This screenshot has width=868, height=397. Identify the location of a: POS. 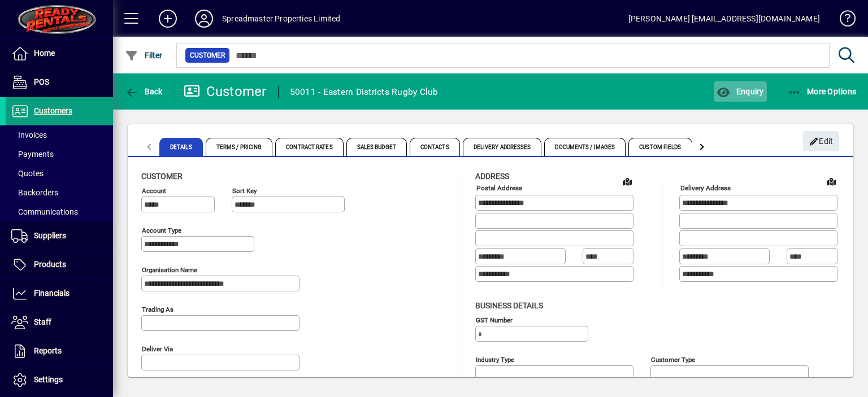
(59, 83).